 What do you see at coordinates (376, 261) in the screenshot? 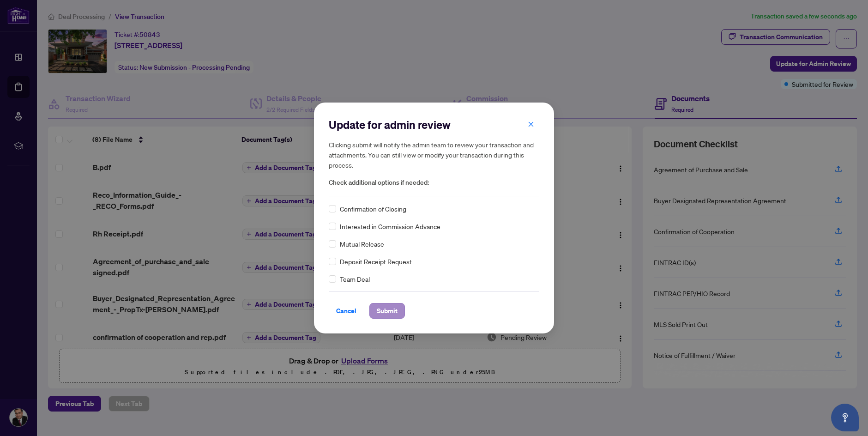
I see `span: Deposit Receipt Request` at bounding box center [376, 261].